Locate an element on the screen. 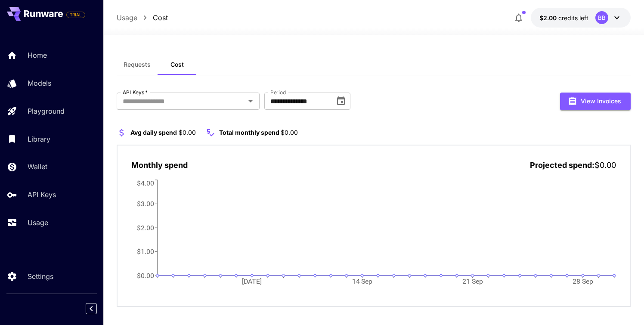 Image resolution: width=644 pixels, height=325 pixels. p: Playground is located at coordinates (46, 111).